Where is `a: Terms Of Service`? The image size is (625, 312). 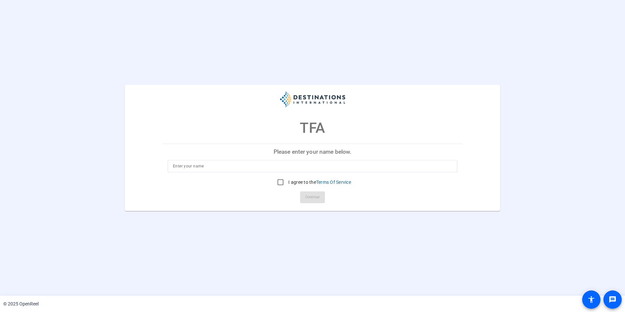 a: Terms Of Service is located at coordinates (334, 182).